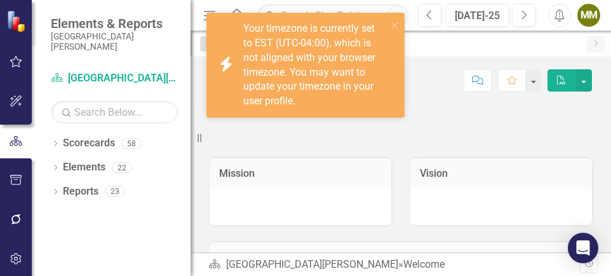 This screenshot has height=276, width=611. Describe the element at coordinates (589, 15) in the screenshot. I see `div: MM` at that location.